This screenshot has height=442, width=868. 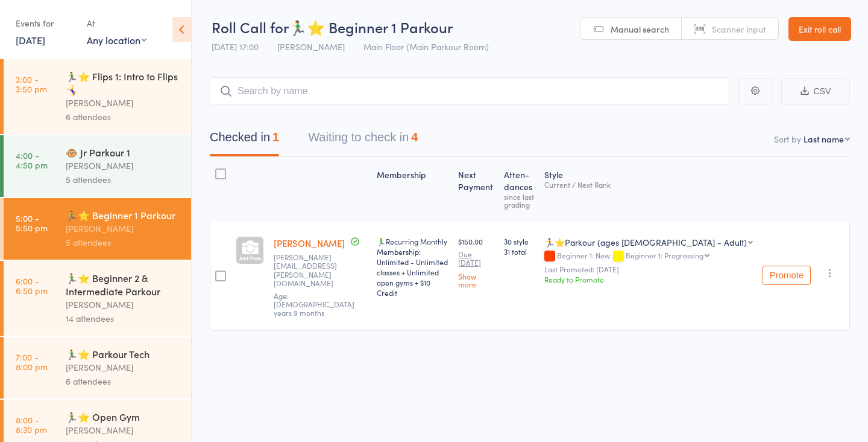 I want to click on div: 4, so click(x=414, y=137).